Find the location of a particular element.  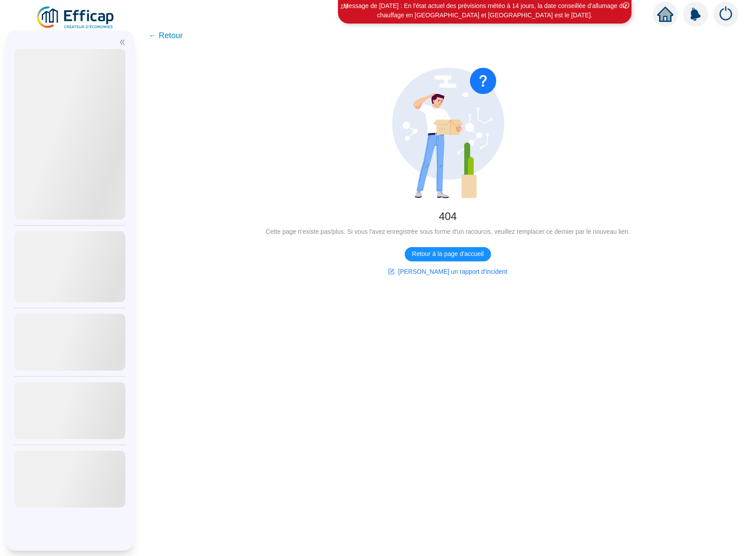

span: close-circle is located at coordinates (626, 5).